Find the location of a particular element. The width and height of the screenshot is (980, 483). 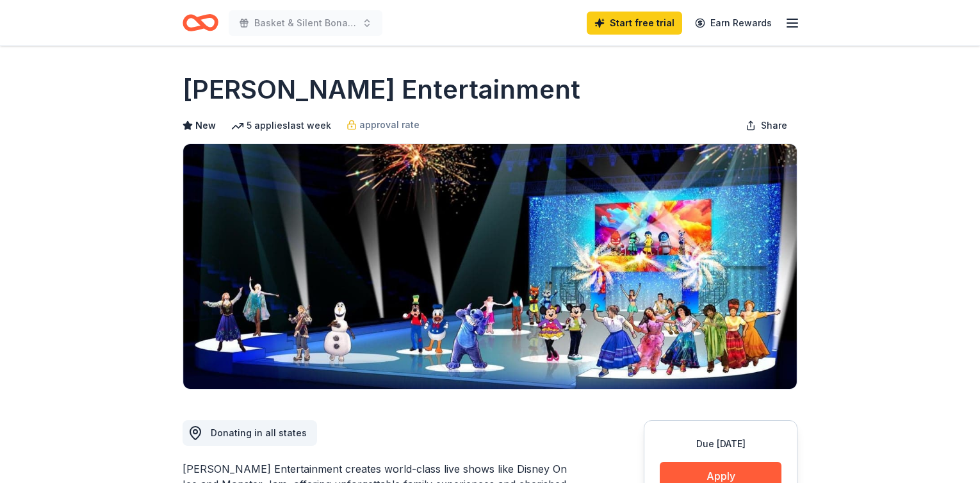

span: Basket & Silent Bonanza is located at coordinates (305, 23).